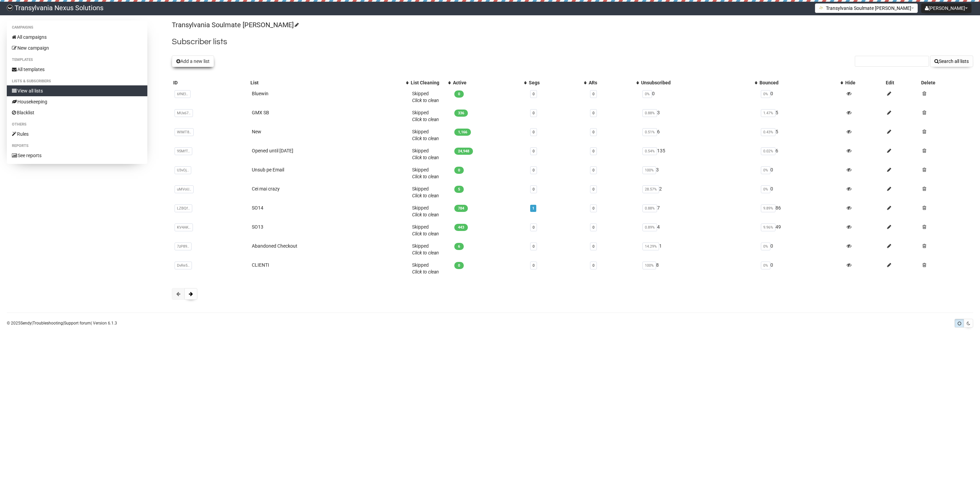 This screenshot has width=980, height=482. Describe the element at coordinates (699, 173) in the screenshot. I see `td: 3` at that location.